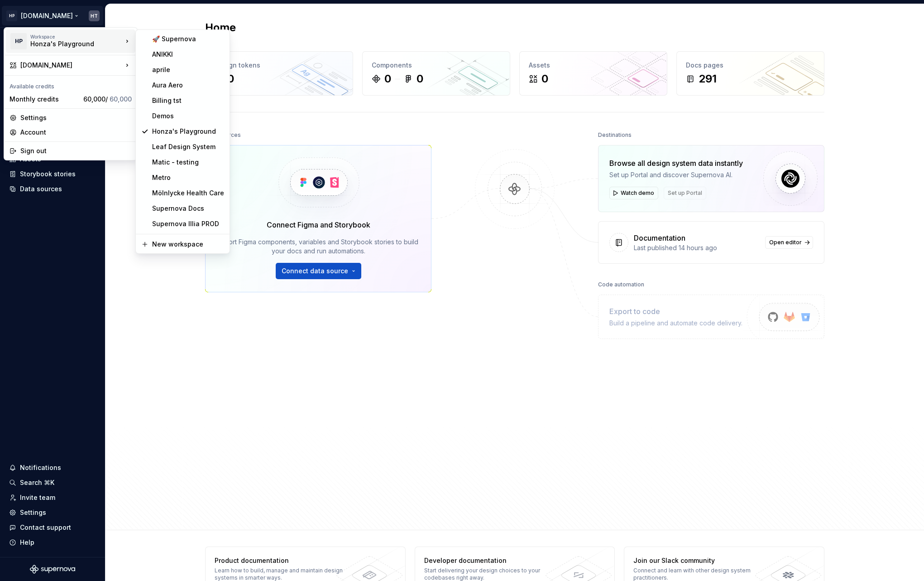  I want to click on div: HP, so click(18, 41).